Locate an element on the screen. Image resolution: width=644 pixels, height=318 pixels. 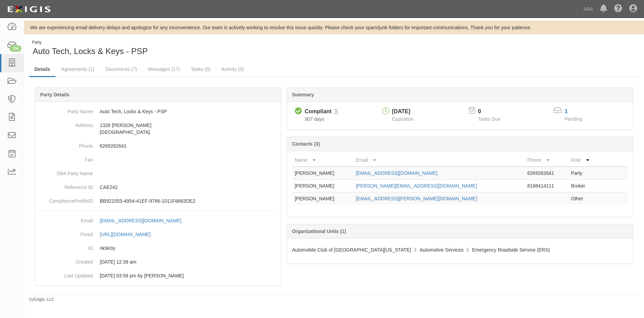
th: Name is located at coordinates (322, 160).